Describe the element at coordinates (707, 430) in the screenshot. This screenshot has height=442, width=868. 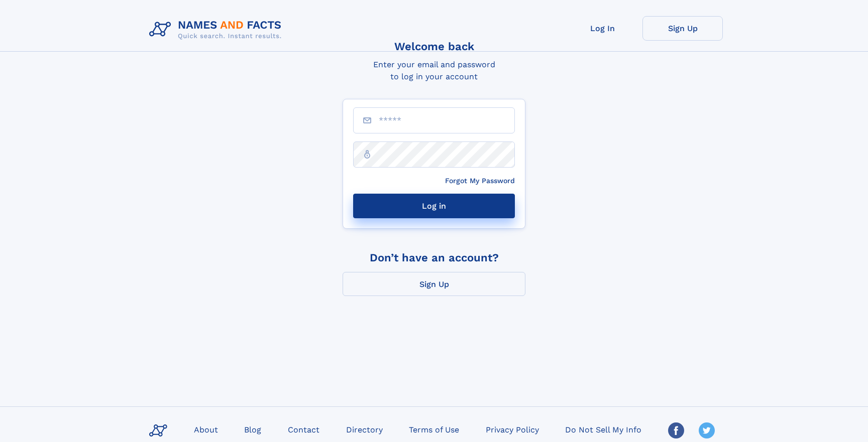
I see `img: Twitter` at that location.